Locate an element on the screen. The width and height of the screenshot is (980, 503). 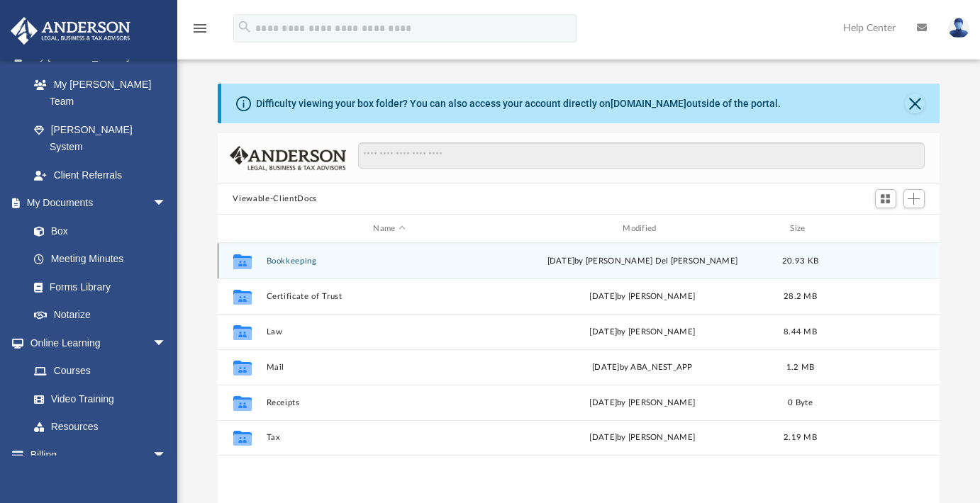
button: Certificate of Trust is located at coordinates (390, 296).